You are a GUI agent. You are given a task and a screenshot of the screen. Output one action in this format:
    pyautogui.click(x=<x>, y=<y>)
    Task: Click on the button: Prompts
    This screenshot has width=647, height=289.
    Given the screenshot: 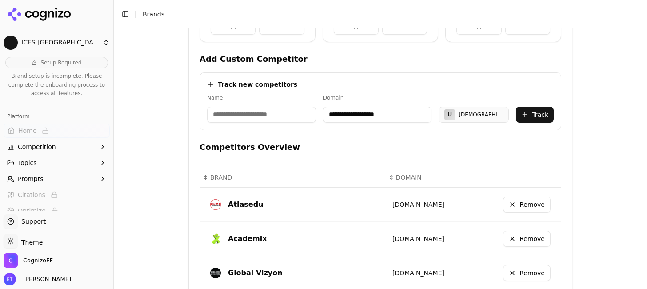 What is the action you would take?
    pyautogui.click(x=56, y=179)
    